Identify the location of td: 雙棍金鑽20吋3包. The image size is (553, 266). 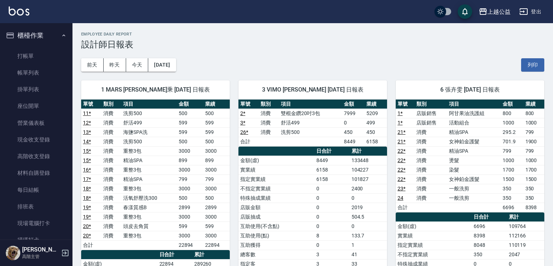
(311, 113).